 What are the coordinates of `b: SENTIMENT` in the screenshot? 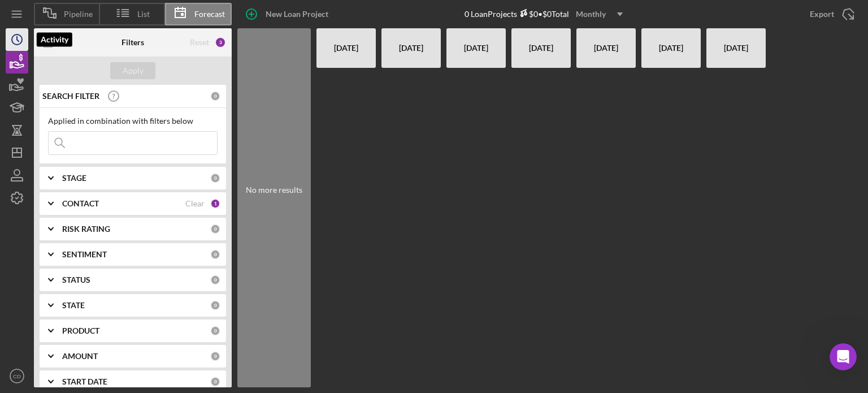 It's located at (85, 255).